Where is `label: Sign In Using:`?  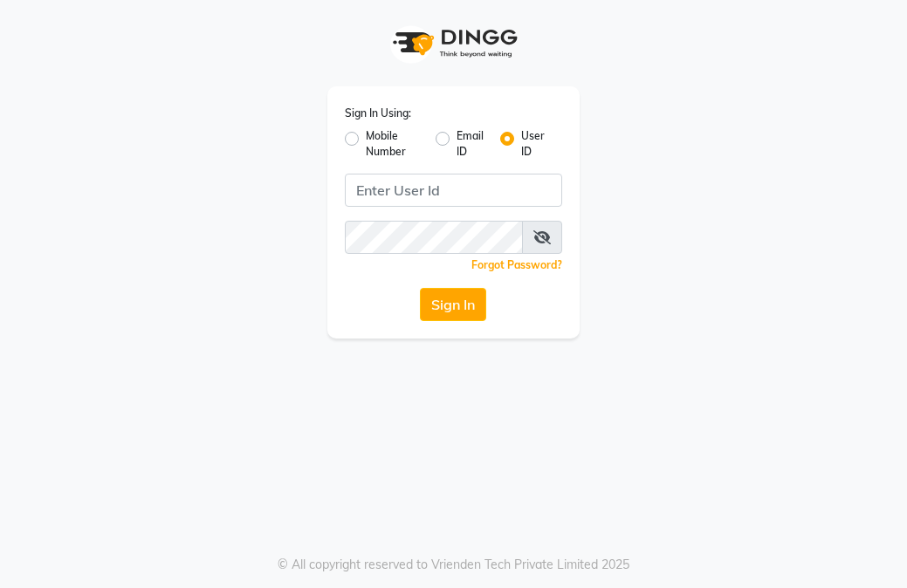 label: Sign In Using: is located at coordinates (378, 113).